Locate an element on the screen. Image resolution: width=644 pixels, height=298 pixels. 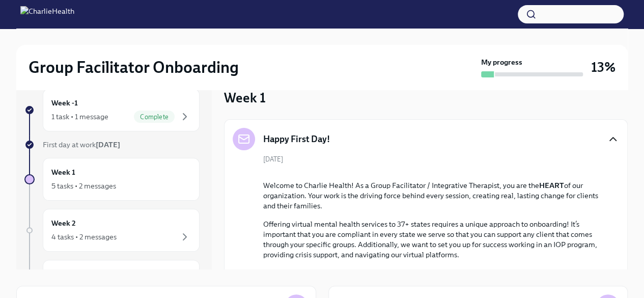
p: Welcome to Charlie Health! As a Group Facilitator / Integrative Therapist, you are the of our org... is located at coordinates (433, 196).